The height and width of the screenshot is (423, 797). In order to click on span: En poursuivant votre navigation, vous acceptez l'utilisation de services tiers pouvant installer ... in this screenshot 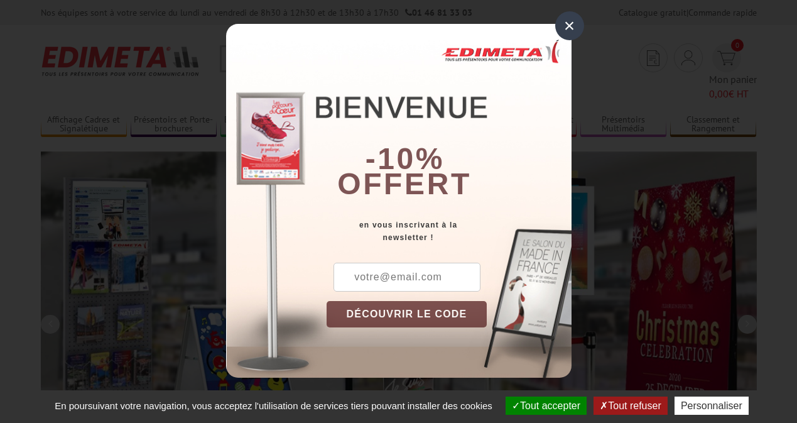, I will do `click(273, 405)`.